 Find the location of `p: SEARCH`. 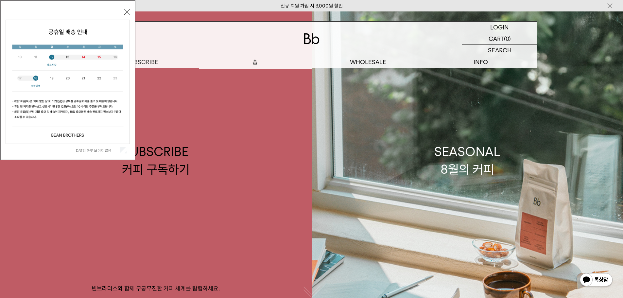

p: SEARCH is located at coordinates (500, 50).